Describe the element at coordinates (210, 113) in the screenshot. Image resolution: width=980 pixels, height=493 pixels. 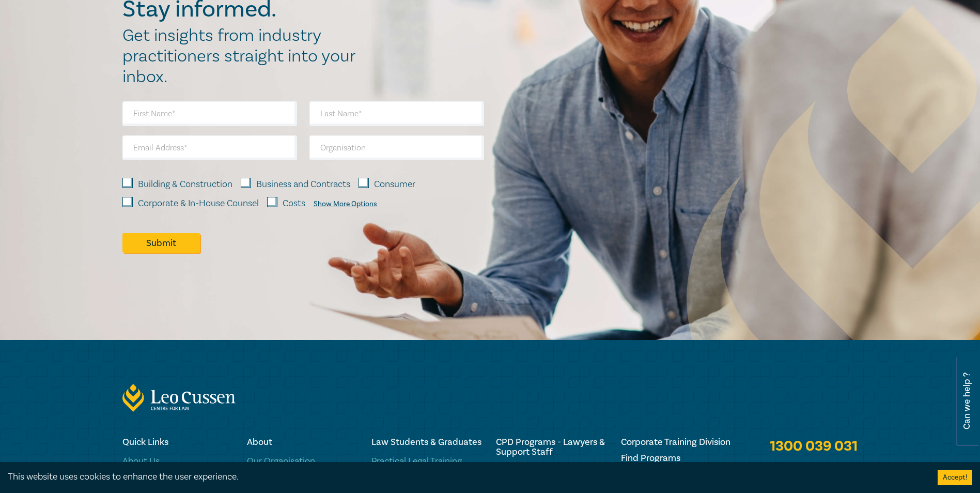
I see `input: First Name*` at that location.